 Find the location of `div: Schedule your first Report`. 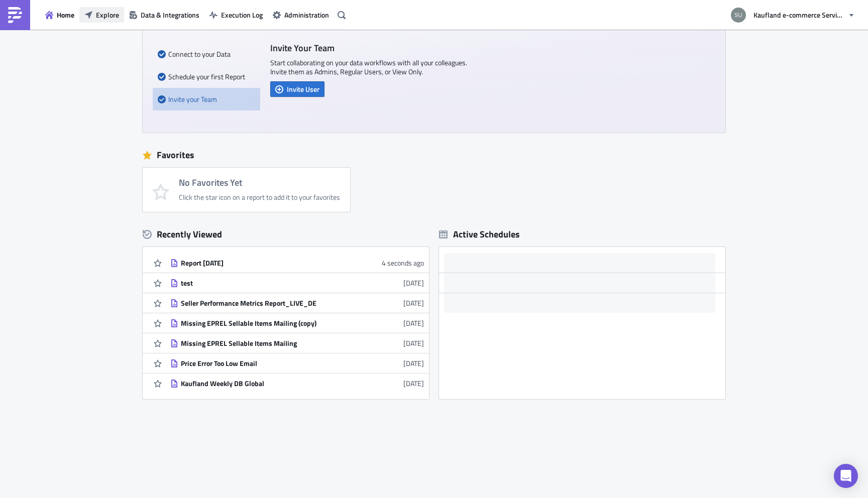

div: Schedule your first Report is located at coordinates (206, 76).